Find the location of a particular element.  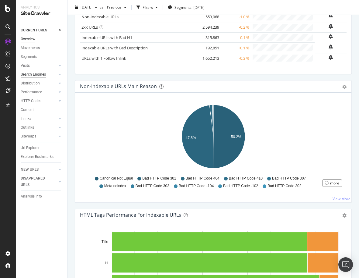

span: Bad HTTP Code 307 is located at coordinates (289, 178).